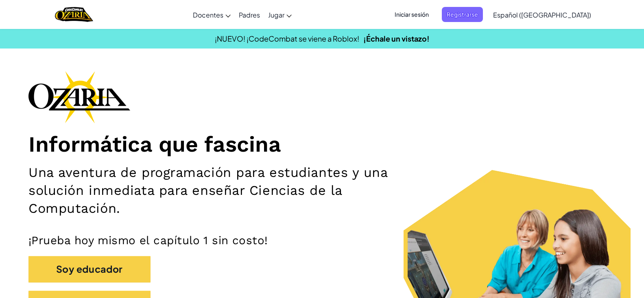 This screenshot has height=298, width=644. Describe the element at coordinates (276, 14) in the screenshot. I see `span: Jugar` at that location.